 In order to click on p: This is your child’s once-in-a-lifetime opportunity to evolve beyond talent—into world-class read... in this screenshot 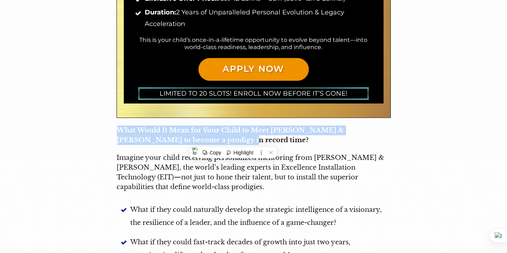, I will do `click(254, 43)`.